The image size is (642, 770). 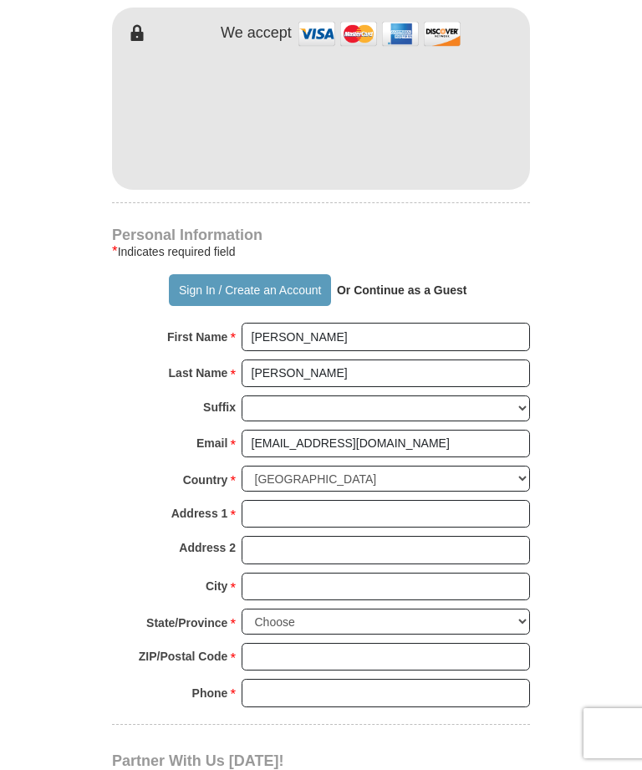 What do you see at coordinates (211, 443) in the screenshot?
I see `strong: Email` at bounding box center [211, 443].